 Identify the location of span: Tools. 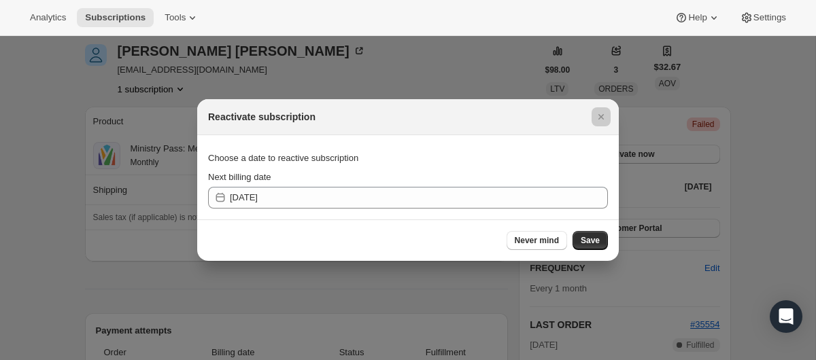
(175, 18).